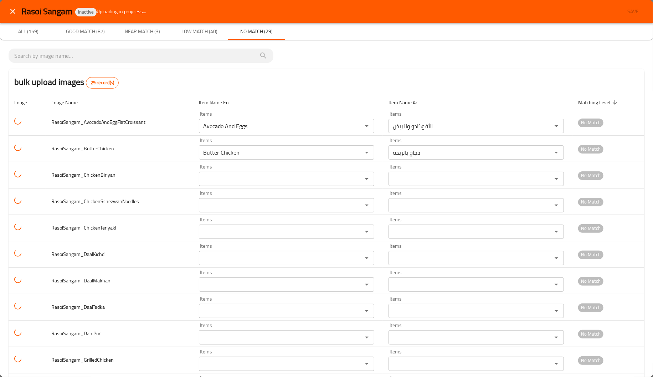 This screenshot has width=653, height=377. I want to click on span: Low Match (40), so click(200, 31).